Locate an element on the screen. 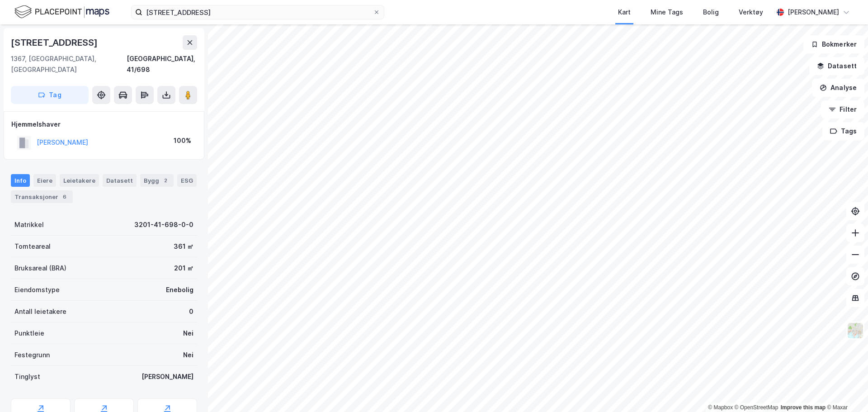 This screenshot has width=868, height=412. button: Tag is located at coordinates (49, 95).